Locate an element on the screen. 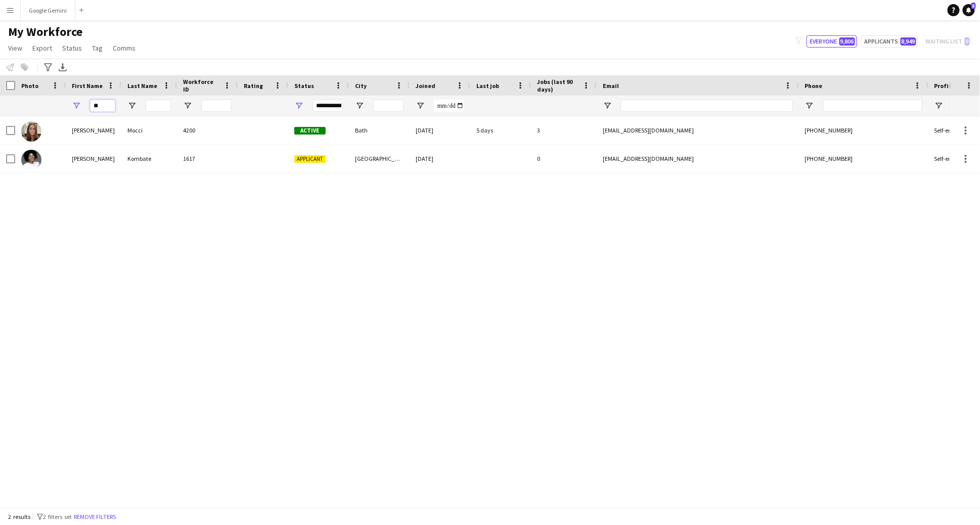 The image size is (980, 525). input: First Name Filter Input is located at coordinates (103, 106).